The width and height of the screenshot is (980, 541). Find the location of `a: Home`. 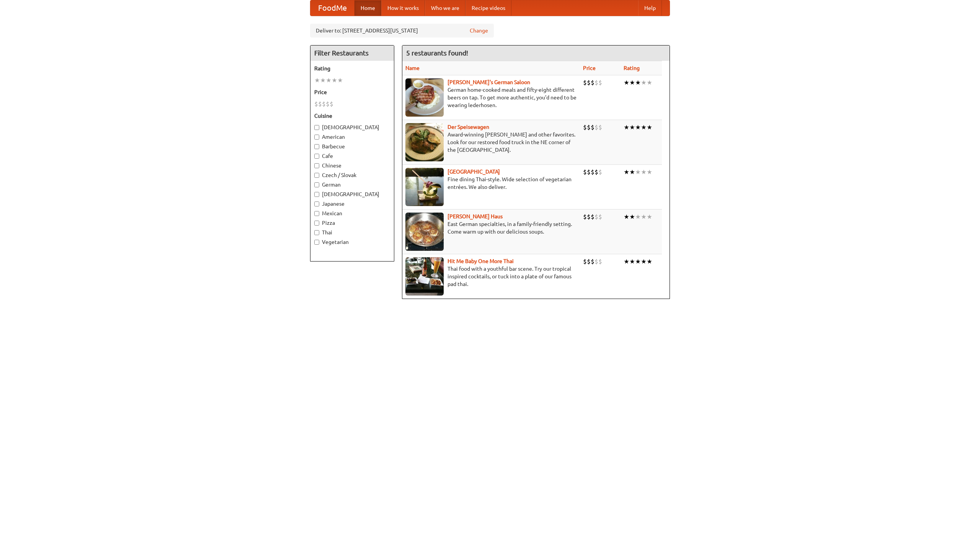

a: Home is located at coordinates (368, 8).